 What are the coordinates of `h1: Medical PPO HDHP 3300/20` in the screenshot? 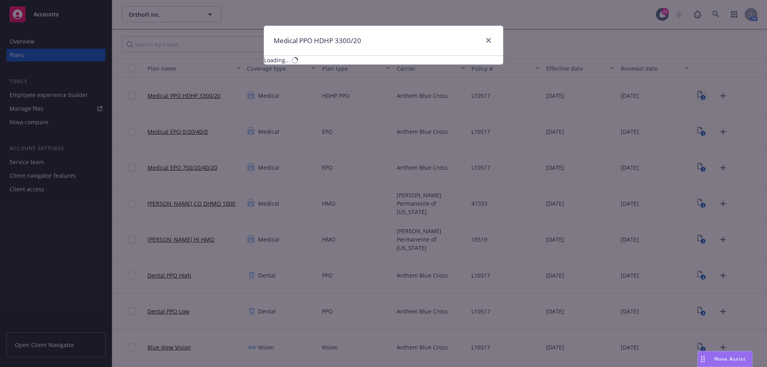 It's located at (317, 41).